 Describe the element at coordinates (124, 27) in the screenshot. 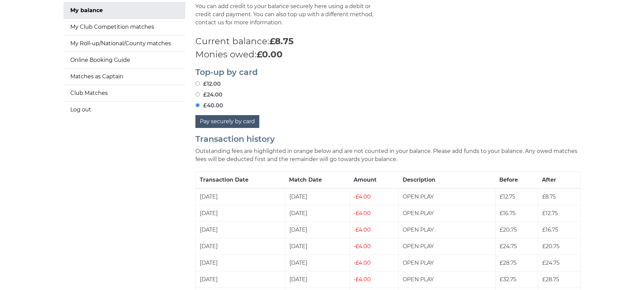

I see `a: My Club Competition matches` at that location.